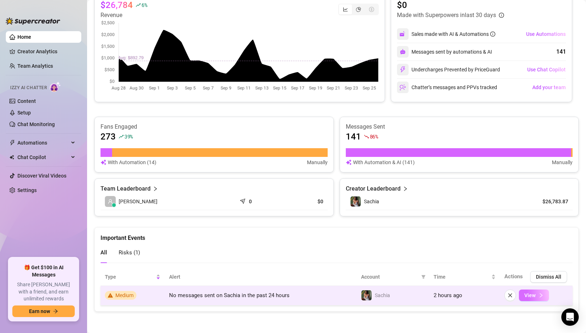 This screenshot has height=333, width=586. What do you see at coordinates (108, 137) in the screenshot?
I see `article: 273` at bounding box center [108, 137].